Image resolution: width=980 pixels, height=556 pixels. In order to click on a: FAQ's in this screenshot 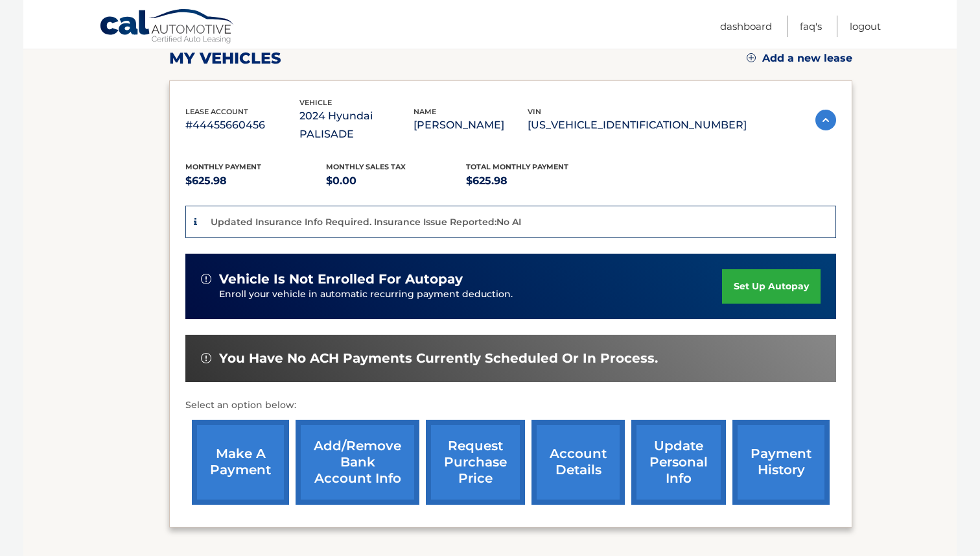, I will do `click(811, 26)`.